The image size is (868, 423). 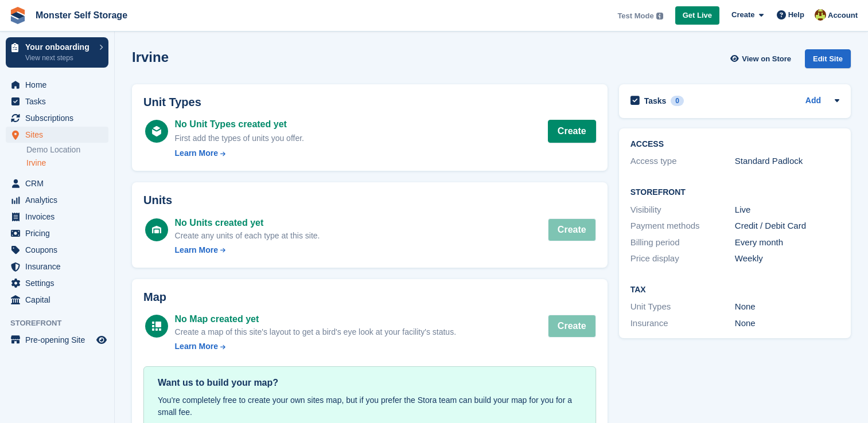 I want to click on div: Access type, so click(x=683, y=161).